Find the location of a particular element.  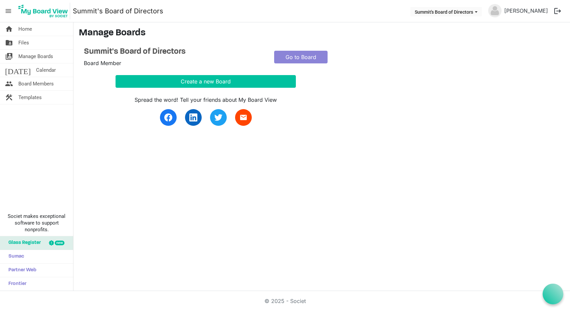

button: Create a new Board is located at coordinates (206, 81).